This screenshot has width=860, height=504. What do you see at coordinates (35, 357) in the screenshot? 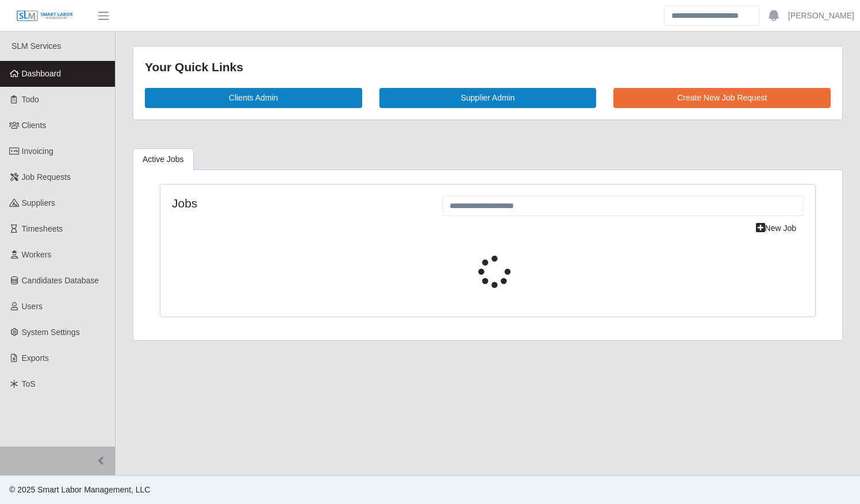
I see `span: Exports` at bounding box center [35, 357].